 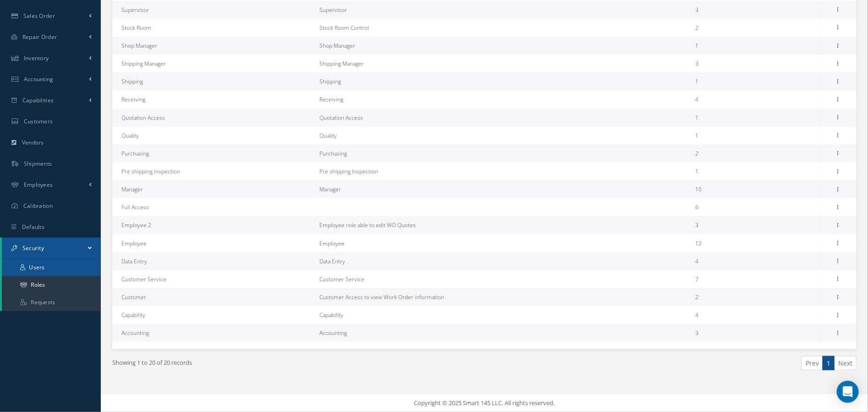 I want to click on div: Copyright © 2025 Smart 145 LLC. All rights reserved., so click(x=484, y=403).